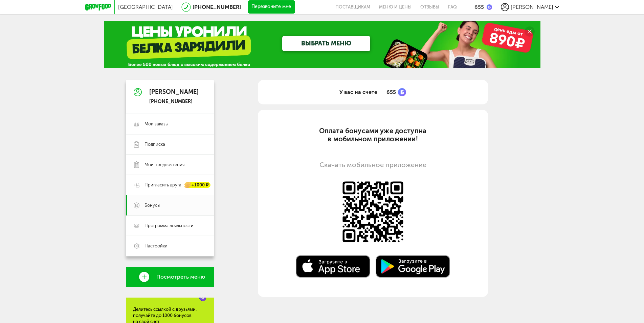 This screenshot has width=644, height=323. What do you see at coordinates (198, 185) in the screenshot?
I see `div: +1000 ₽` at bounding box center [198, 185].